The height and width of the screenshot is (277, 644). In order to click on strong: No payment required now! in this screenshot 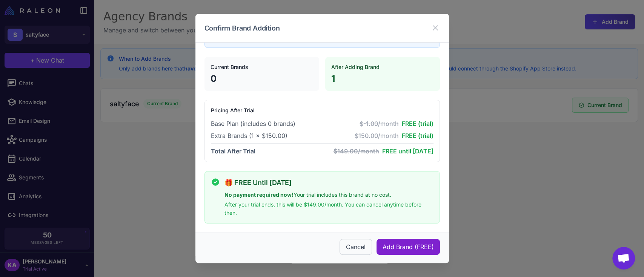, I will do `click(259, 194)`.